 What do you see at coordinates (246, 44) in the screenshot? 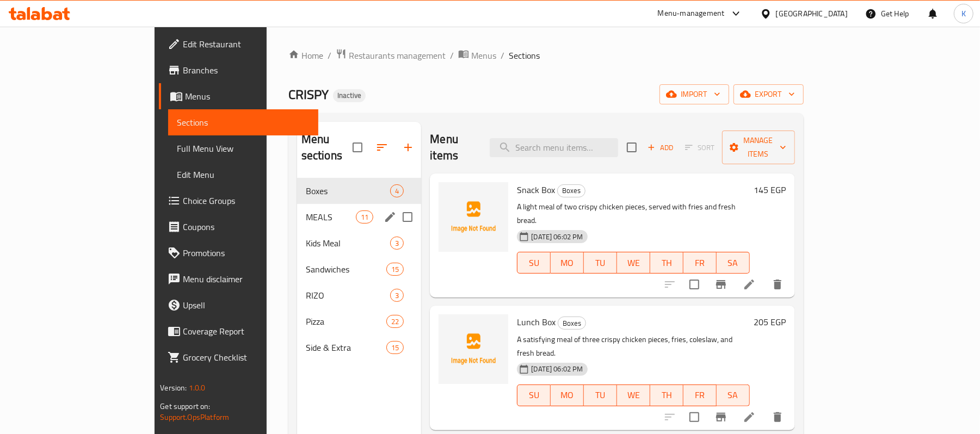
I see `span: Edit Restaurant` at bounding box center [246, 44].